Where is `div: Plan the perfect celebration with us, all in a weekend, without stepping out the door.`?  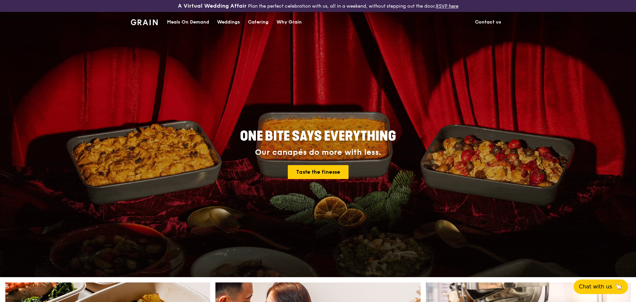 div: Plan the perfect celebration with us, all in a weekend, without stepping out the door. is located at coordinates (318, 6).